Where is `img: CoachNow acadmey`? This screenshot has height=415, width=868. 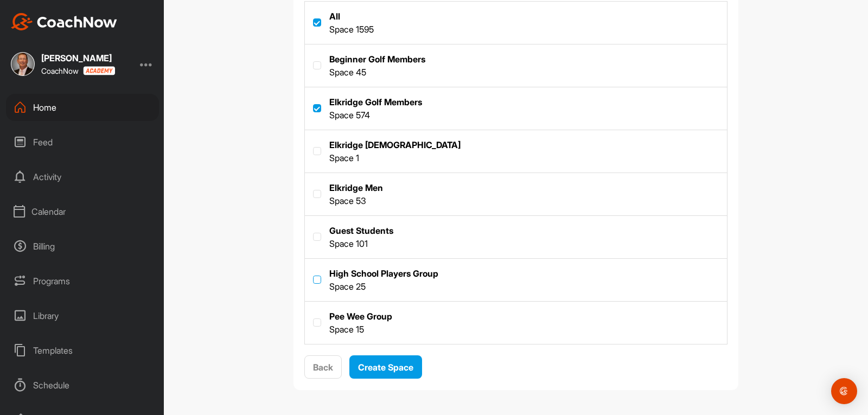
img: CoachNow acadmey is located at coordinates (99, 71).